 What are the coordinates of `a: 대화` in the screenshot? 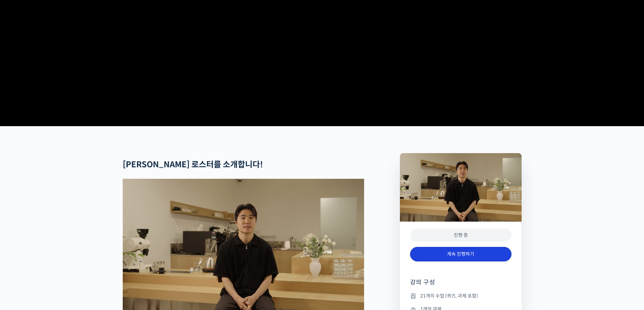 It's located at (66, 222).